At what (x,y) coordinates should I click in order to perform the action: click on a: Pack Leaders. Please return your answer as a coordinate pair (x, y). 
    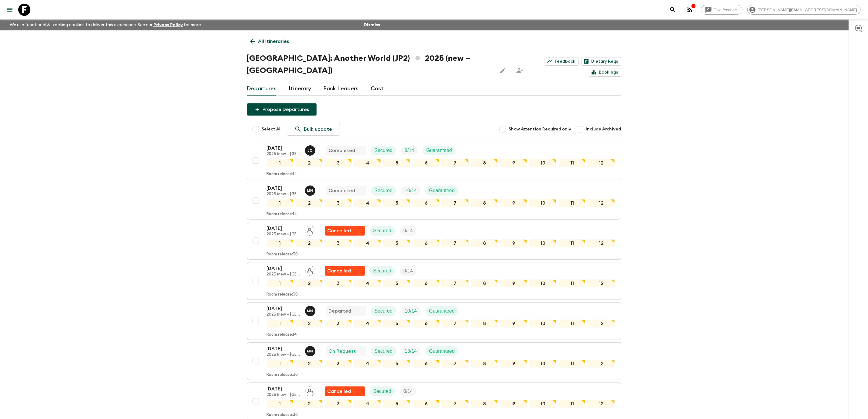
    Looking at the image, I should click on (341, 89).